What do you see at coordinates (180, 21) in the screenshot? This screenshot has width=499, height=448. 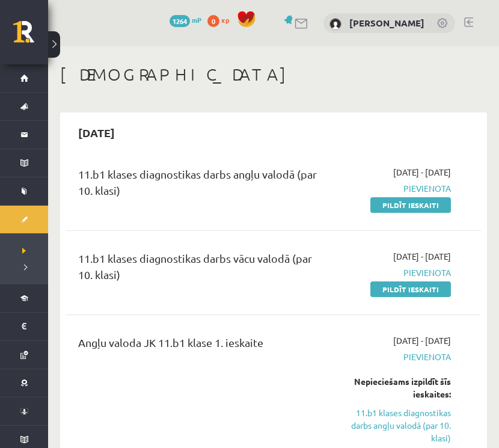 I see `span: 1264` at bounding box center [180, 21].